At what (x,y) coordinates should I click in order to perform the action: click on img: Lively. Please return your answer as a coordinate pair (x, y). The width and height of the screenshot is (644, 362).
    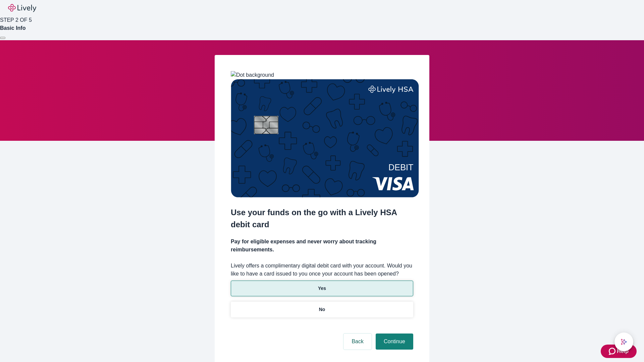
    Looking at the image, I should click on (22, 8).